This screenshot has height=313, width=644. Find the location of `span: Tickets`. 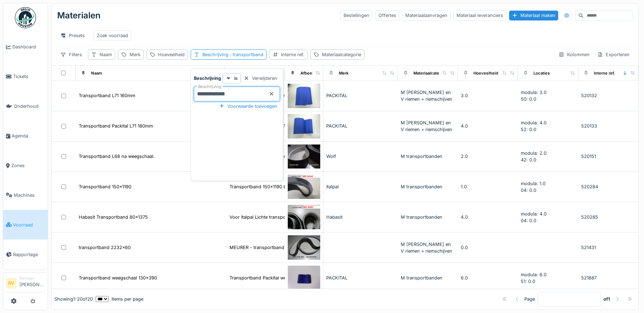

span: Tickets is located at coordinates (29, 76).